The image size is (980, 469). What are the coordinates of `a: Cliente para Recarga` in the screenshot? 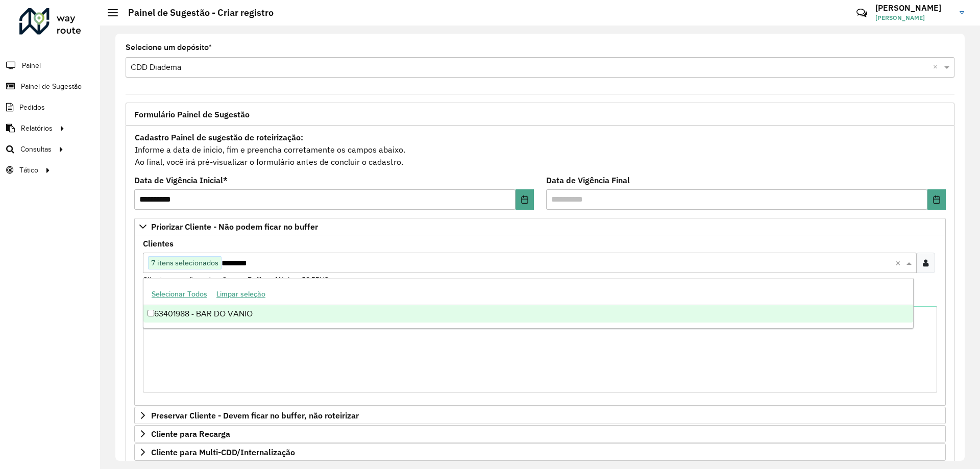 It's located at (540, 434).